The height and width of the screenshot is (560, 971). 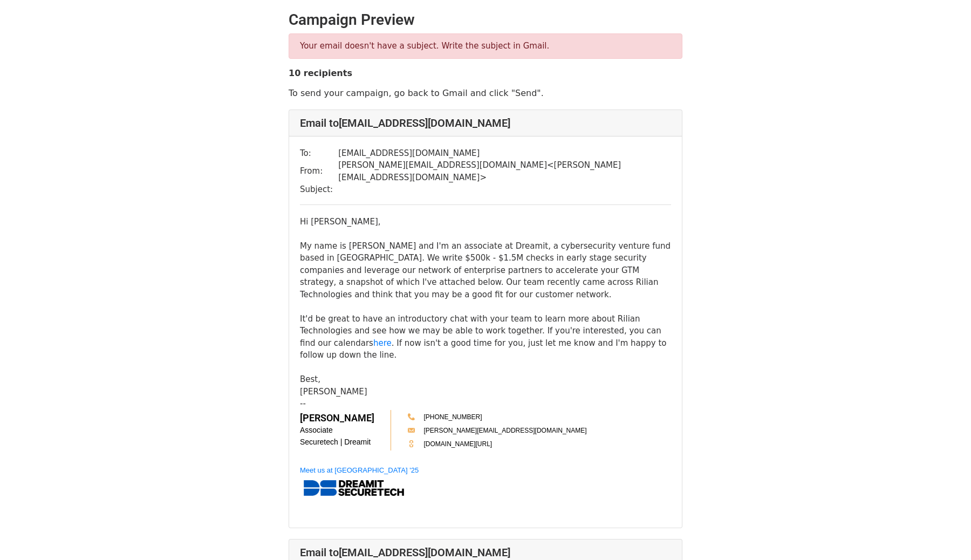 What do you see at coordinates (320, 73) in the screenshot?
I see `strong: 10 recipients` at bounding box center [320, 73].